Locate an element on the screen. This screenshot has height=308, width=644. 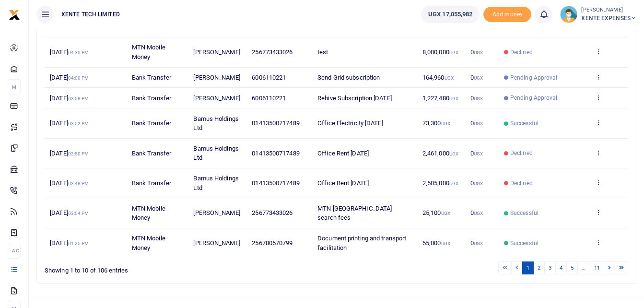
span: Send Grid subscription is located at coordinates (349, 77).